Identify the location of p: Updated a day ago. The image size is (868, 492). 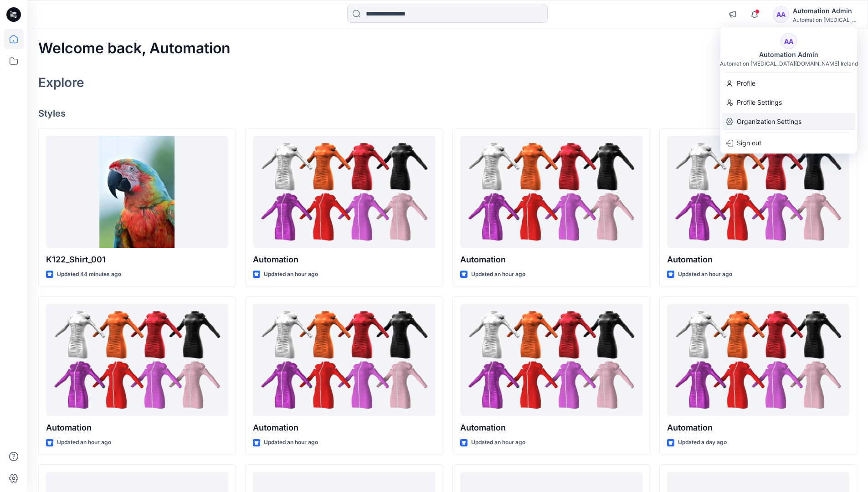
(702, 443).